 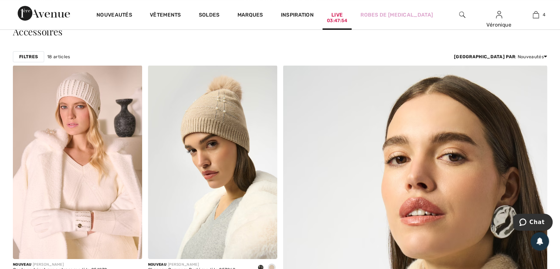 What do you see at coordinates (462, 15) in the screenshot?
I see `img: recherche` at bounding box center [462, 15].